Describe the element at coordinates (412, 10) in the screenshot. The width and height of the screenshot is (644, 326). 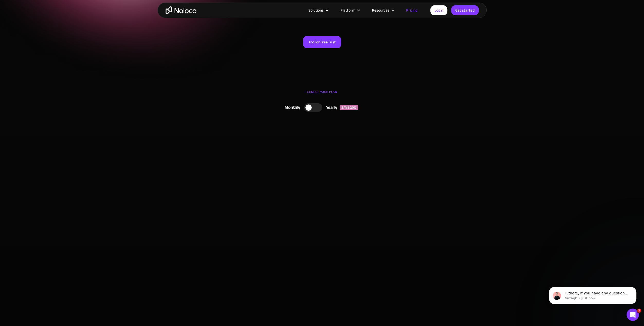
I see `a: Pricing` at that location.